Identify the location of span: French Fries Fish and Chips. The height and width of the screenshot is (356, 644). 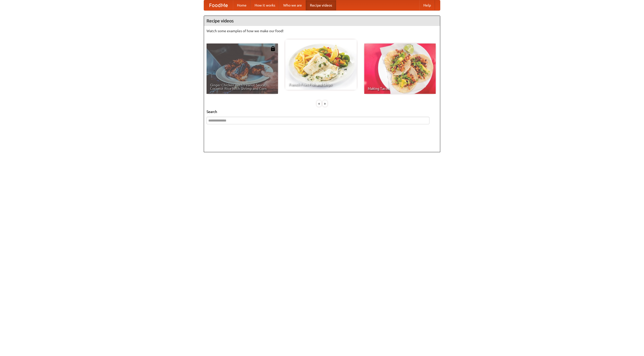
(321, 85).